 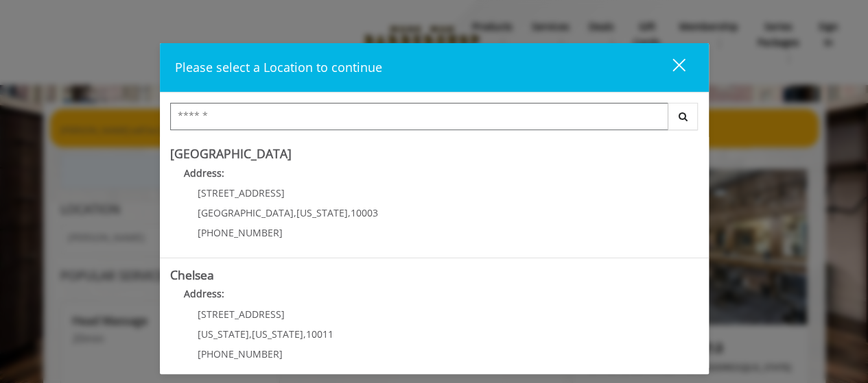 I want to click on i: Search button, so click(x=683, y=117).